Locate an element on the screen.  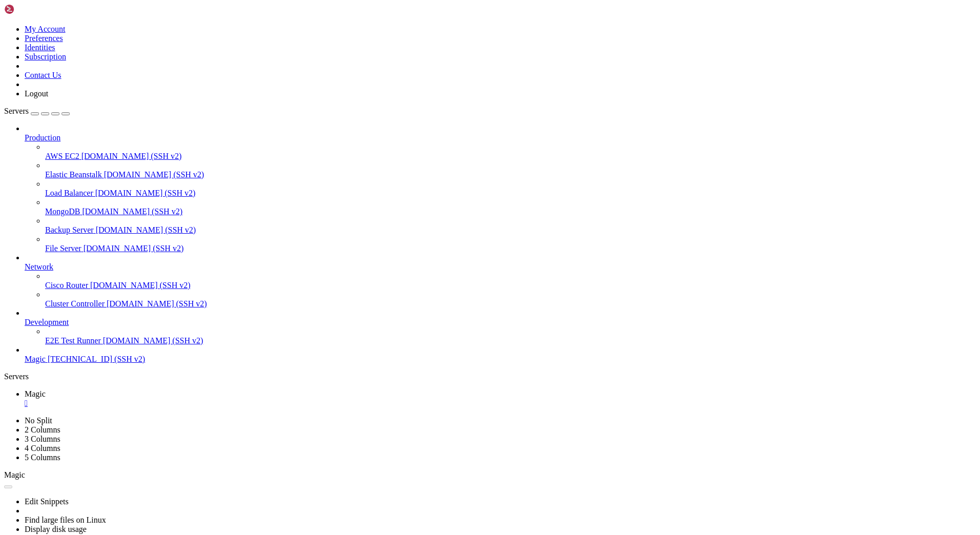
a: Display disk usage is located at coordinates (56, 529).